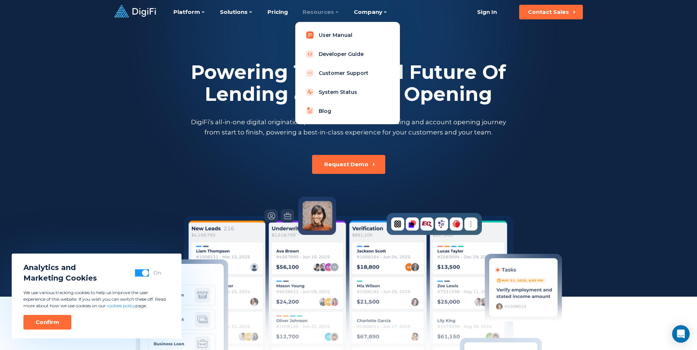  What do you see at coordinates (349, 165) in the screenshot?
I see `button: Request Demo` at bounding box center [349, 165].